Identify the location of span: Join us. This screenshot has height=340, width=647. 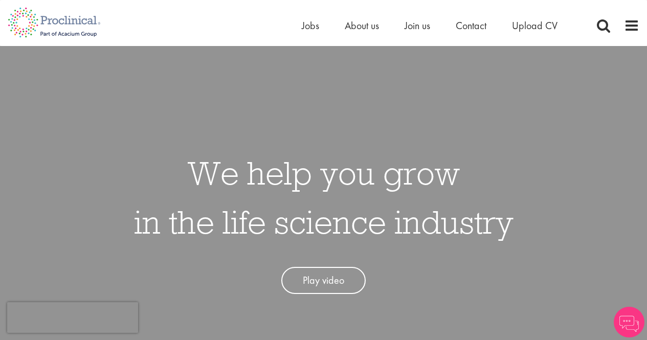
(417, 26).